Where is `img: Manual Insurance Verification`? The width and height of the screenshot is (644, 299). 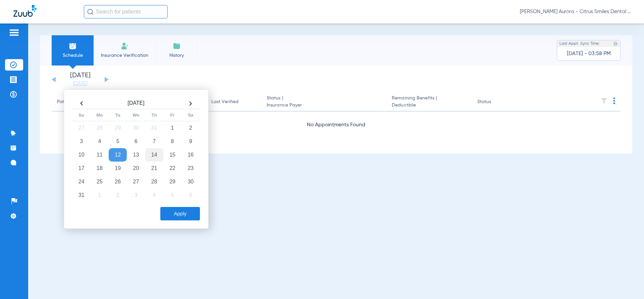
img: Manual Insurance Verification is located at coordinates (124, 46).